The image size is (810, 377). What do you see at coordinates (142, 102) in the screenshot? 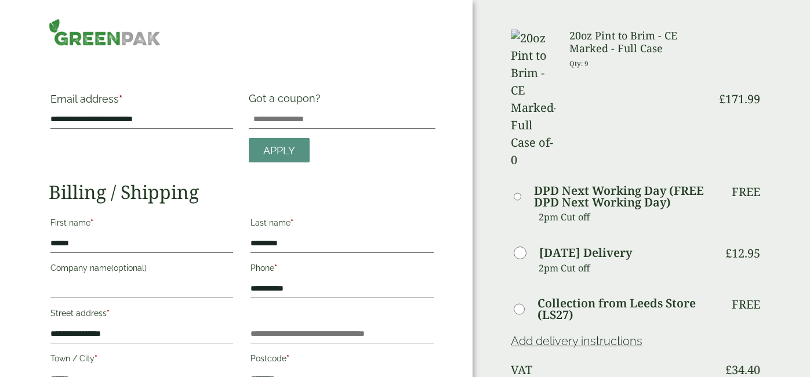
I see `label: Email address` at bounding box center [142, 102].